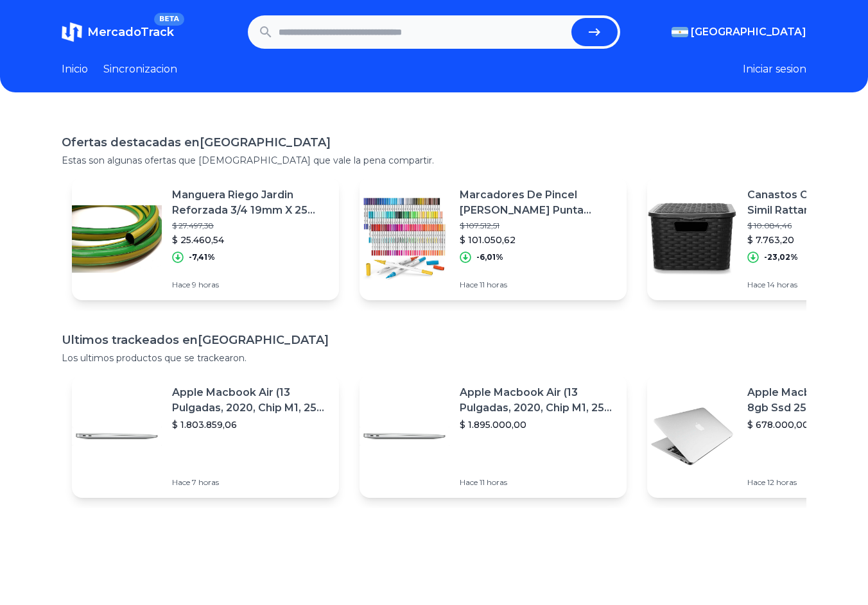 The image size is (868, 605). I want to click on p: Hace 9 horas, so click(251, 285).